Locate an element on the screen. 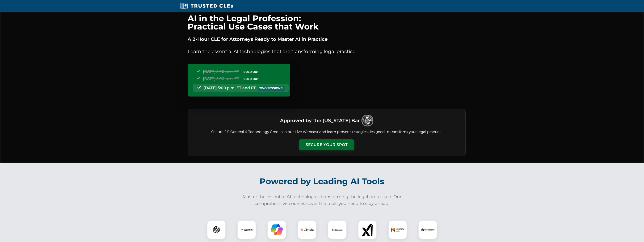 This screenshot has height=242, width=644. p: A 2-Hour CLE for Attorneys Ready to Master AI in Practice is located at coordinates (327, 39).